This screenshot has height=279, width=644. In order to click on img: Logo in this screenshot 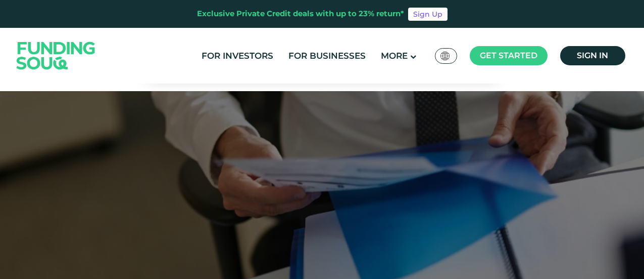, I will do `click(56, 55)`.